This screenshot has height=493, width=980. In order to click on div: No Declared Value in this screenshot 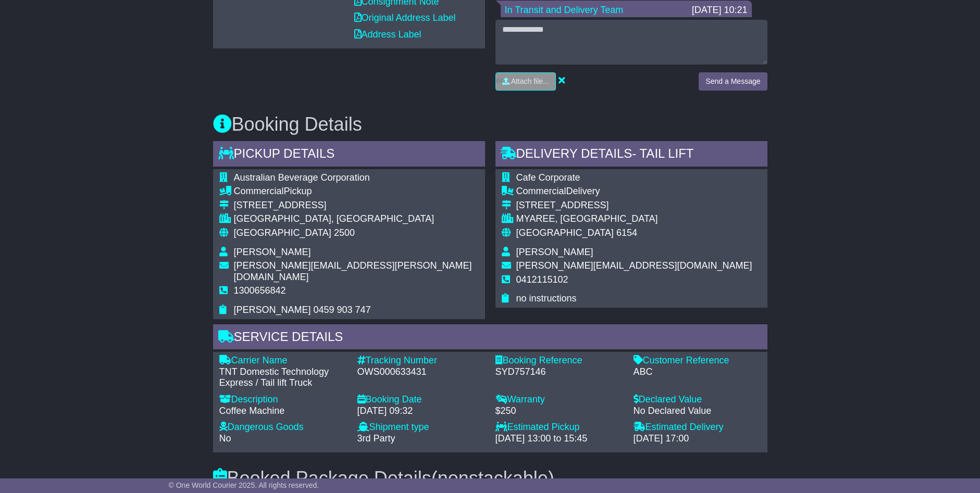, I will do `click(697, 411)`.